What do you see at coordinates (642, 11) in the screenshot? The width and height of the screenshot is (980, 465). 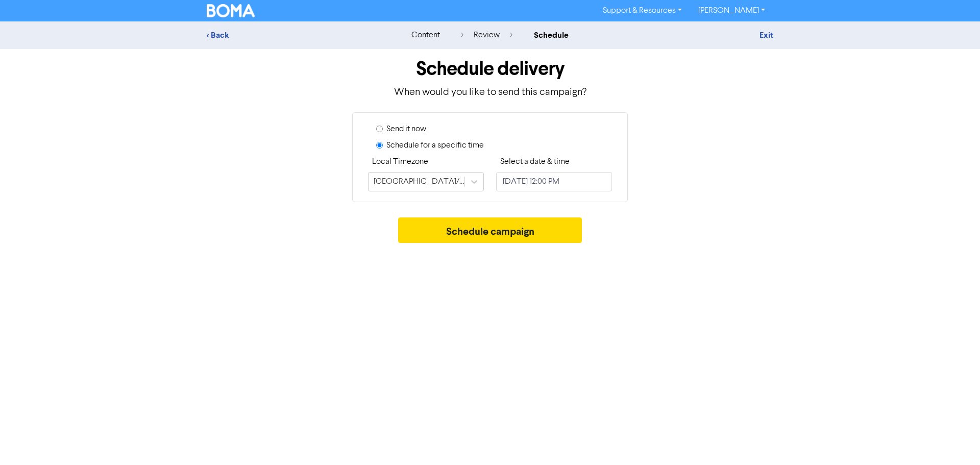 I see `a: Support & Resources` at bounding box center [642, 11].